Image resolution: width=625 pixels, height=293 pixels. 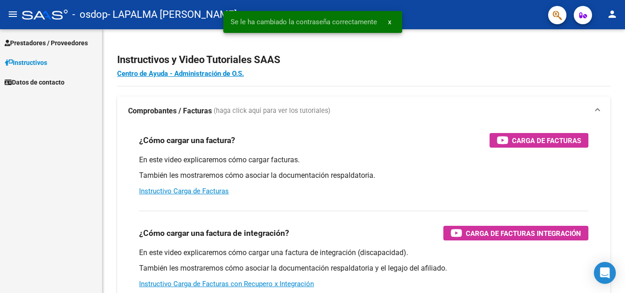 What do you see at coordinates (34, 82) in the screenshot?
I see `span: Datos de contacto` at bounding box center [34, 82].